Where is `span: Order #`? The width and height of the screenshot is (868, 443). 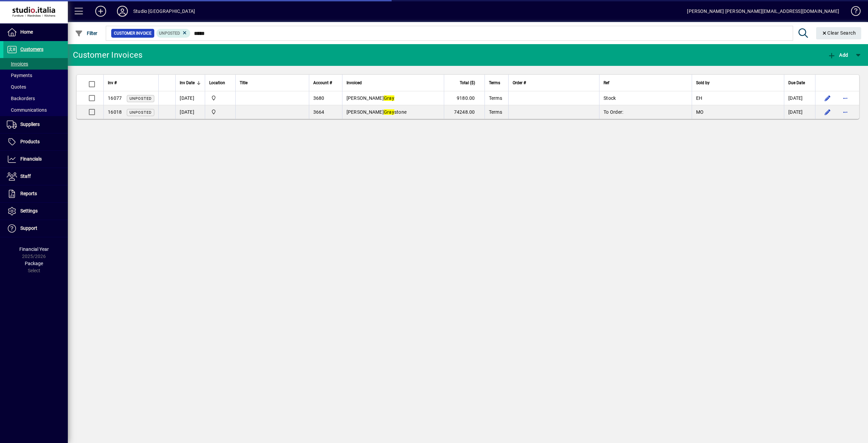
span: Order # is located at coordinates (519, 83).